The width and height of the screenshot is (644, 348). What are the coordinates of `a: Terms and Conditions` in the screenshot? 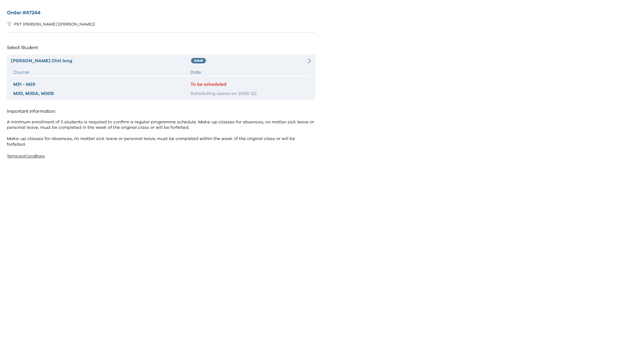 It's located at (26, 156).